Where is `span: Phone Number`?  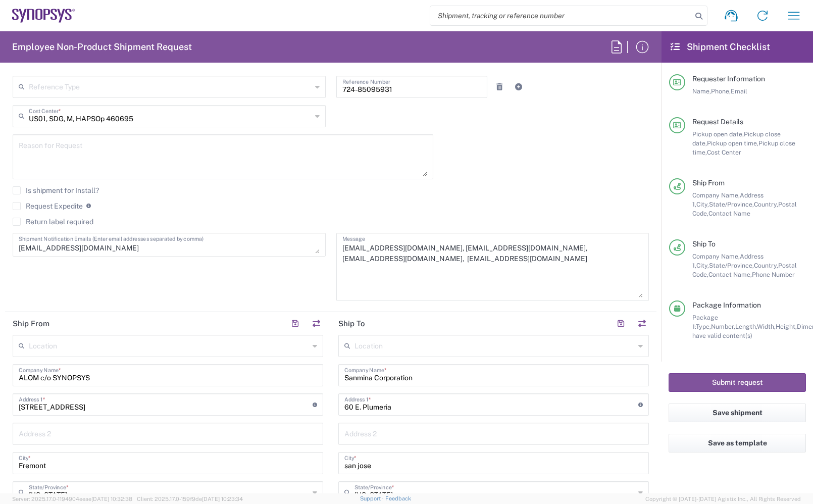
span: Phone Number is located at coordinates (773, 274).